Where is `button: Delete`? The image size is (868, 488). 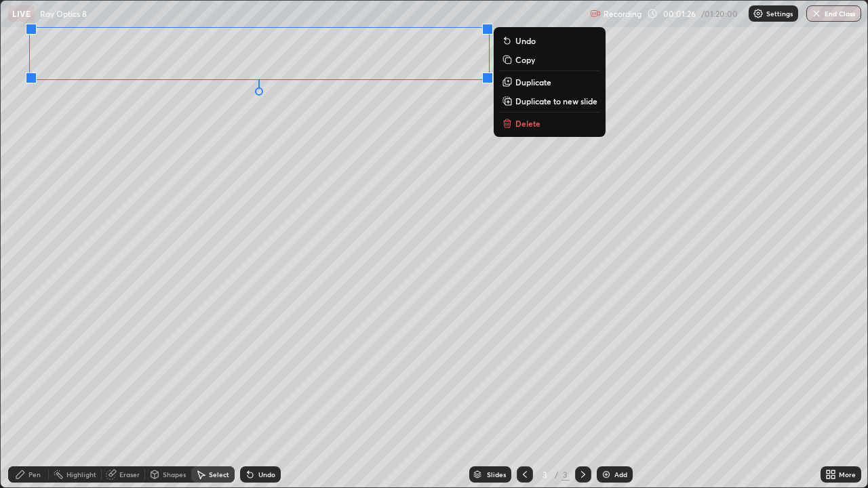 button: Delete is located at coordinates (550, 123).